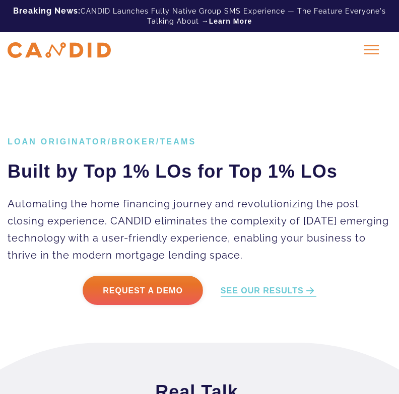 The height and width of the screenshot is (394, 399). What do you see at coordinates (59, 50) in the screenshot?
I see `img: CANDID APP` at bounding box center [59, 50].